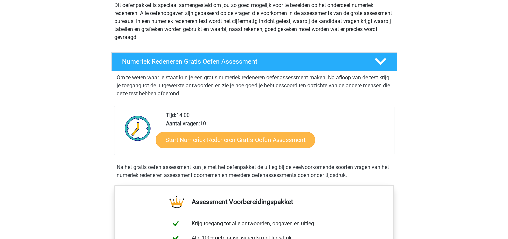 This screenshot has height=239, width=508. I want to click on b: Tijd:, so click(171, 115).